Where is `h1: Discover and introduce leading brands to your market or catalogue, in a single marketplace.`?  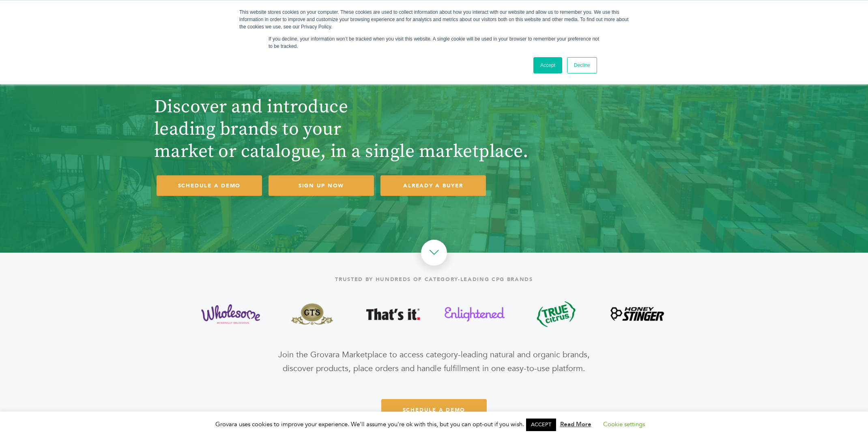
h1: Discover and introduce leading brands to your market or catalogue, in a single marketplace. is located at coordinates (363, 129).